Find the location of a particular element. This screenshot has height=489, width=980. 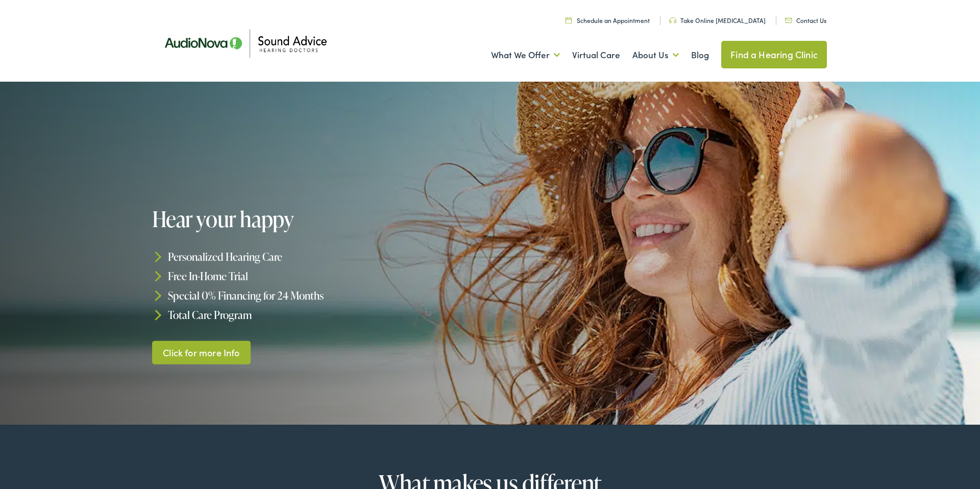

li: Special 0% Financing for 24 Months is located at coordinates (324, 295).